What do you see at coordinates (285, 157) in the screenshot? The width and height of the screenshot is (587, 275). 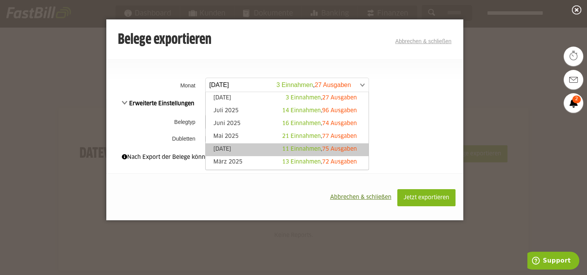 I see `div: Nach Export der Belege können diese nicht mehr bearbeitet werden.` at bounding box center [285, 157].